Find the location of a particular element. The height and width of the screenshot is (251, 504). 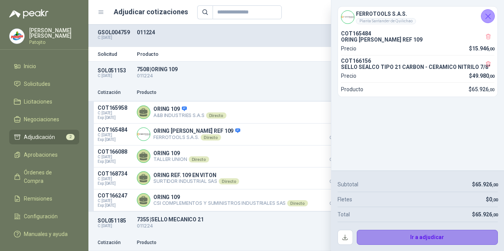

p: COT165958 is located at coordinates (115, 108).